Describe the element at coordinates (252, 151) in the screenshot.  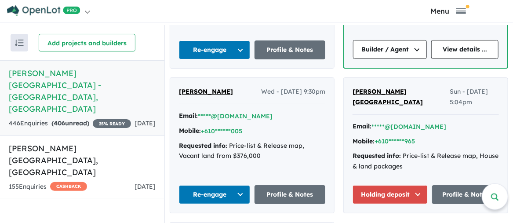
I see `div: Price-list & Release map, Vacant land from $376,000` at that location.